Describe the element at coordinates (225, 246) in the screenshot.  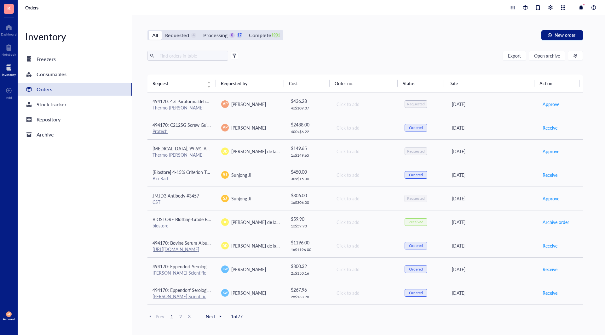
I see `span: DD` at that location.